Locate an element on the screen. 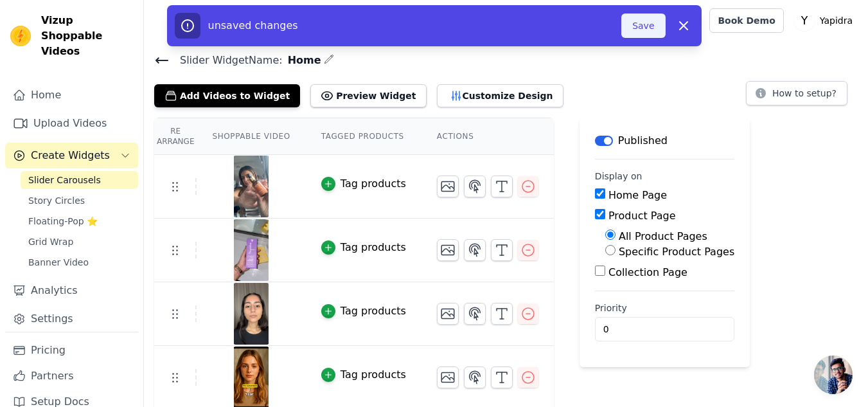 The image size is (868, 407). a: Partners is located at coordinates (71, 376).